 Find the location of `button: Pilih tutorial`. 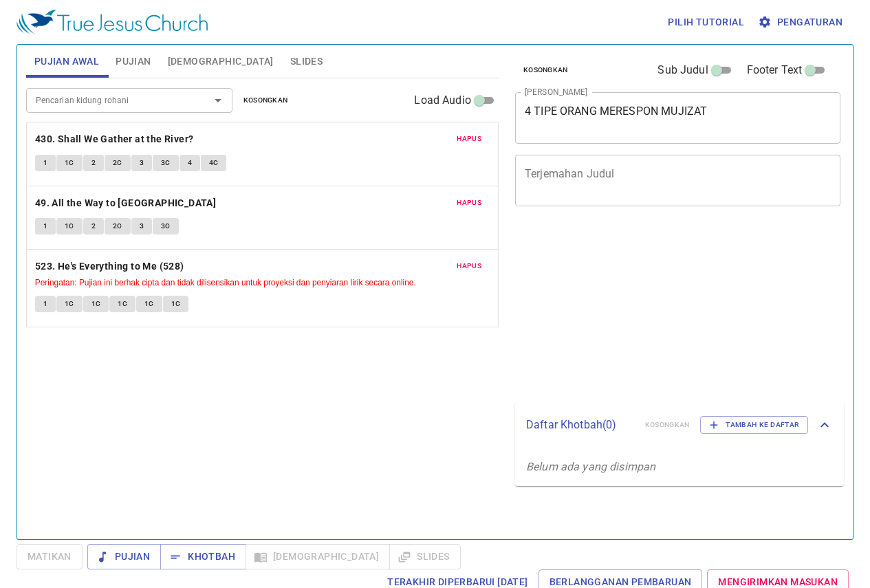

button: Pilih tutorial is located at coordinates (705, 22).